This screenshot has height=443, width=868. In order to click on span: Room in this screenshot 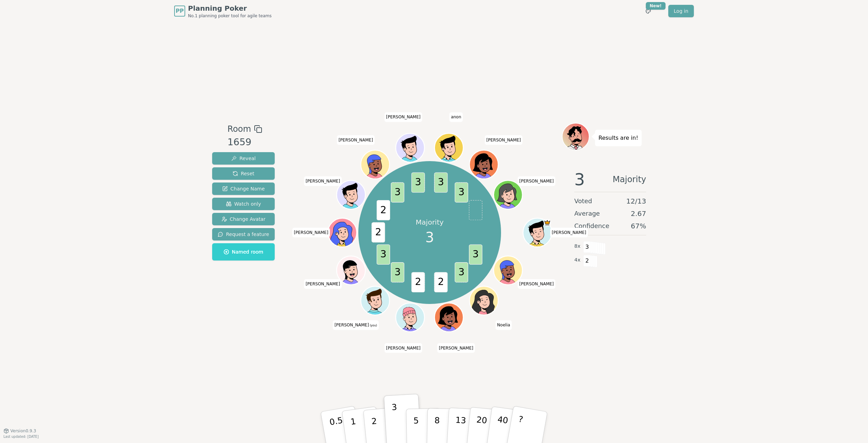, I will do `click(239, 129)`.